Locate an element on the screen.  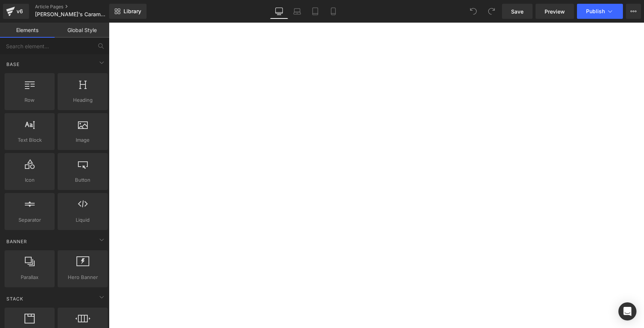
span: Separator is located at coordinates (29, 219).